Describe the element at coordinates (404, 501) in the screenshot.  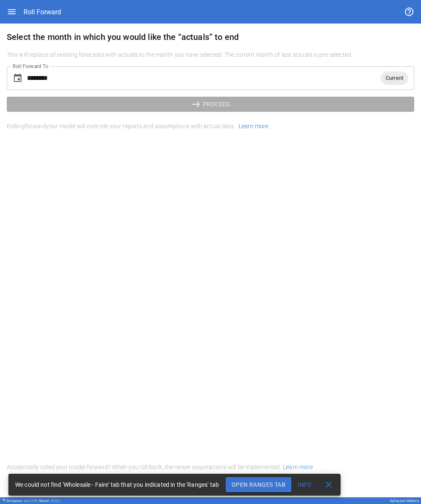
I see `div: Spring and Mulberry` at that location.